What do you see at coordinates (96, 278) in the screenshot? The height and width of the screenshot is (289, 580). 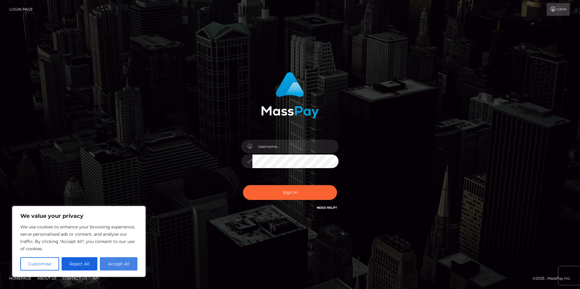 I see `a: API` at bounding box center [96, 278].